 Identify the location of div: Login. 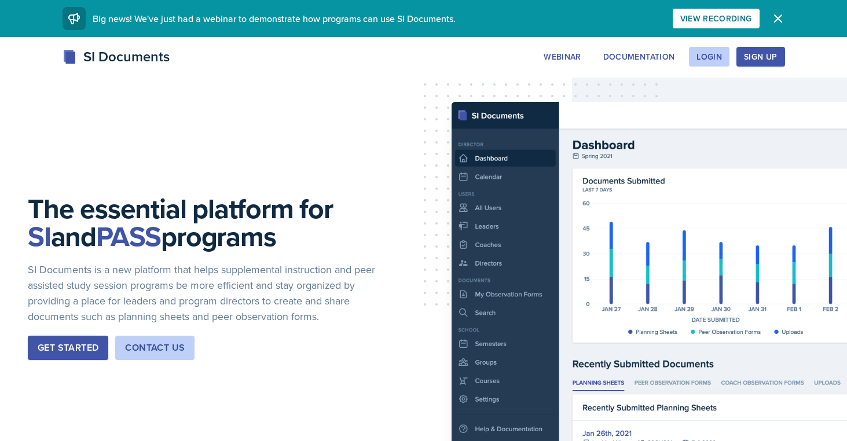
(709, 57).